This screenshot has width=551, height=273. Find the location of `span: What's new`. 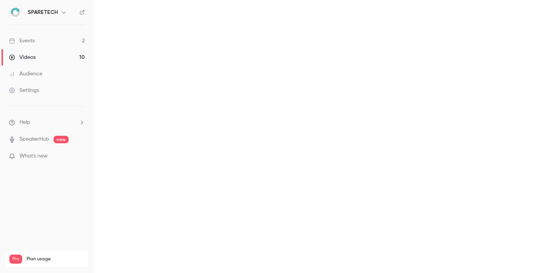

span: What's new is located at coordinates (33, 156).